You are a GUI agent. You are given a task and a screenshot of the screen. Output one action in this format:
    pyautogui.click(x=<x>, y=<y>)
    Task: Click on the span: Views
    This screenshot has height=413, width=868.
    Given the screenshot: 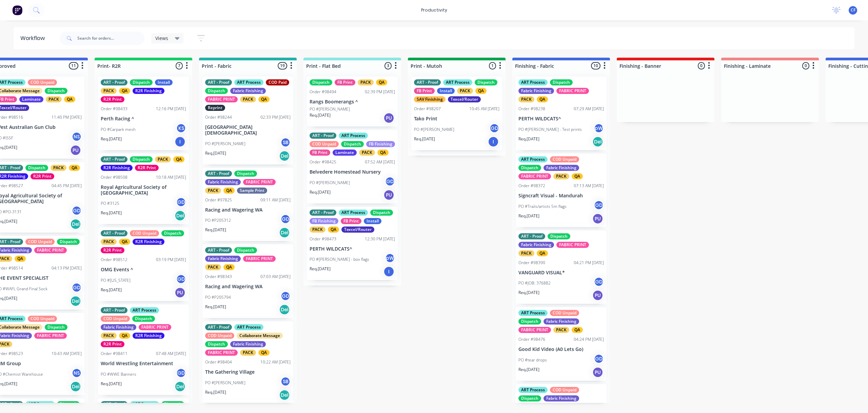 What is the action you would take?
    pyautogui.click(x=162, y=38)
    